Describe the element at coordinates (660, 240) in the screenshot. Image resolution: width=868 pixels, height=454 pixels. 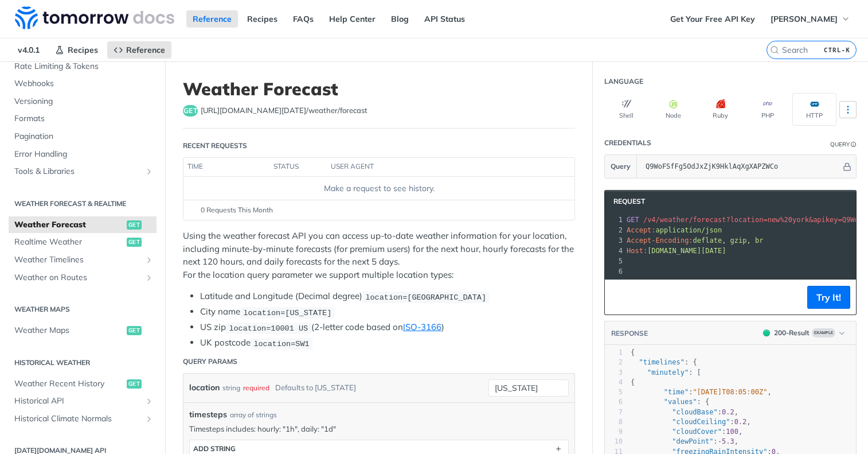
I see `span: Accept-Encoding:` at that location.